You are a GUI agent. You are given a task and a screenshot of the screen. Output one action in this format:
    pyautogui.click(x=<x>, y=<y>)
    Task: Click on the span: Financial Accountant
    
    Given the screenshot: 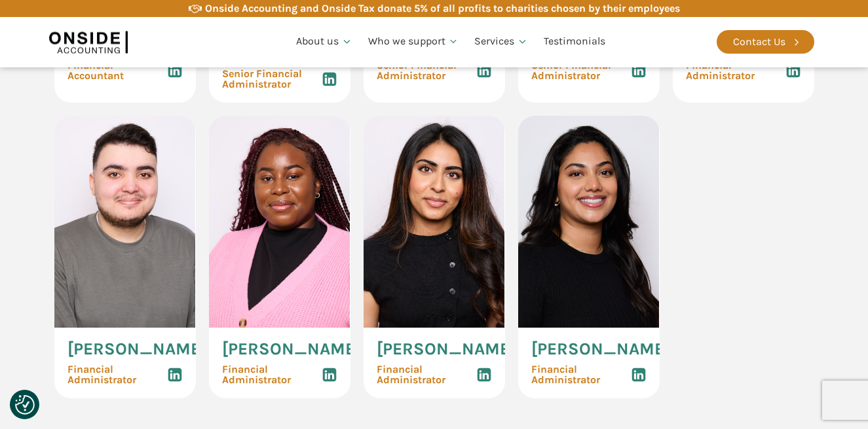 What is the action you would take?
    pyautogui.click(x=117, y=71)
    